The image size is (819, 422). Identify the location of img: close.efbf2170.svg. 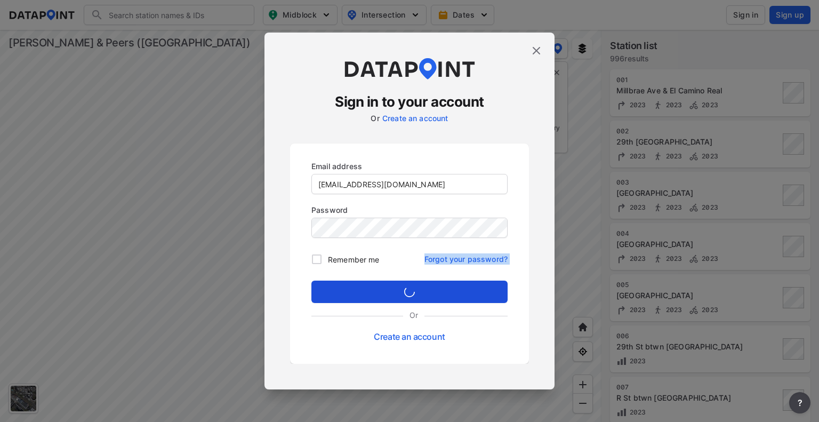
(536, 51).